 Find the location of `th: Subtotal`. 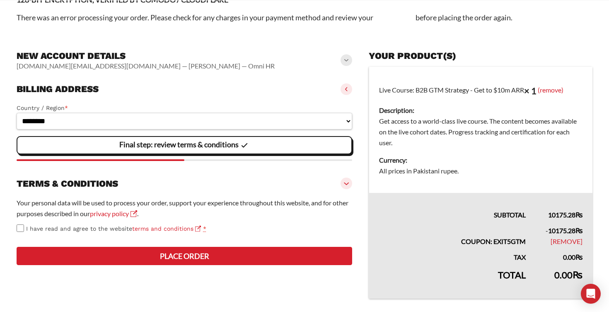

th: Subtotal is located at coordinates (452, 206).